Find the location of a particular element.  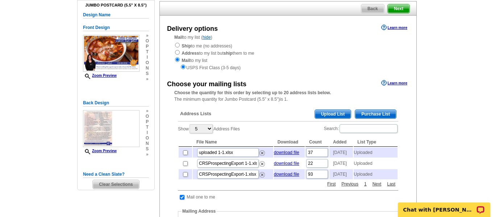

div: to my list ( ) is located at coordinates (288, 53).